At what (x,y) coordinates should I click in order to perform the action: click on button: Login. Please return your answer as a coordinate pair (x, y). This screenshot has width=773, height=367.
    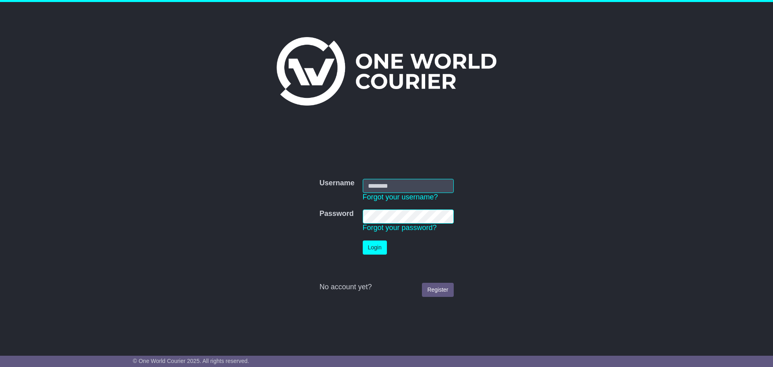
    Looking at the image, I should click on (375, 247).